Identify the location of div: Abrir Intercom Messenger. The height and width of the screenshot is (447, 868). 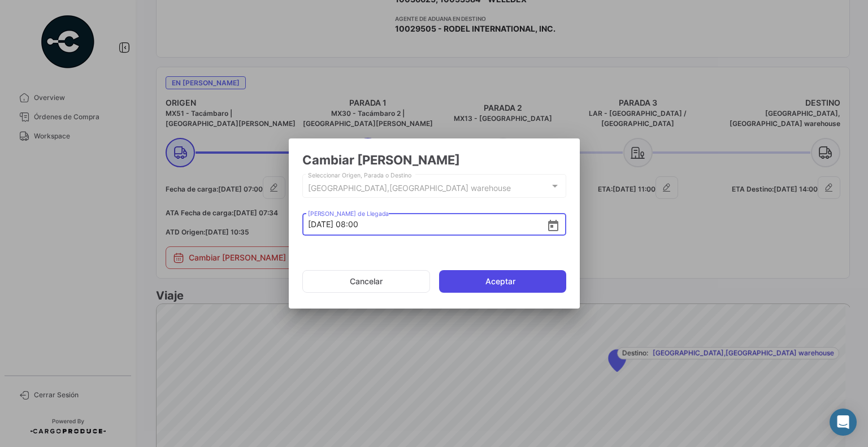
(843, 422).